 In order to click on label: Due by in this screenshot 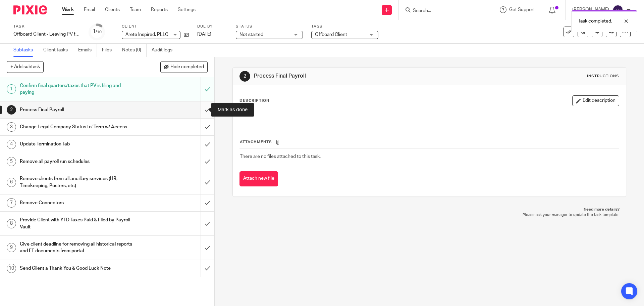, I will do `click(212, 27)`.